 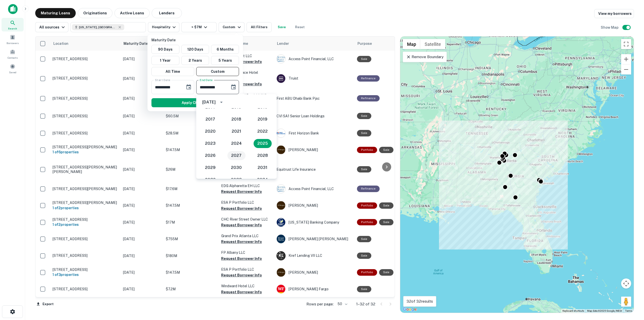 I want to click on button: All Time, so click(x=173, y=72).